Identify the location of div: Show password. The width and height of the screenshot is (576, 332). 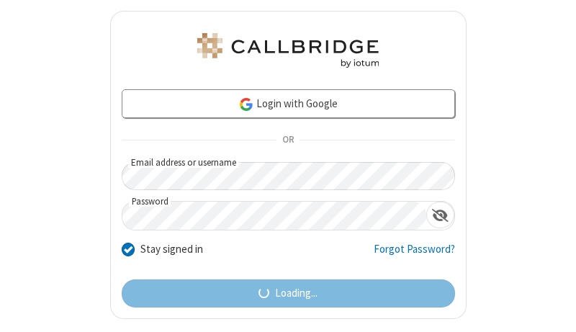
(440, 214).